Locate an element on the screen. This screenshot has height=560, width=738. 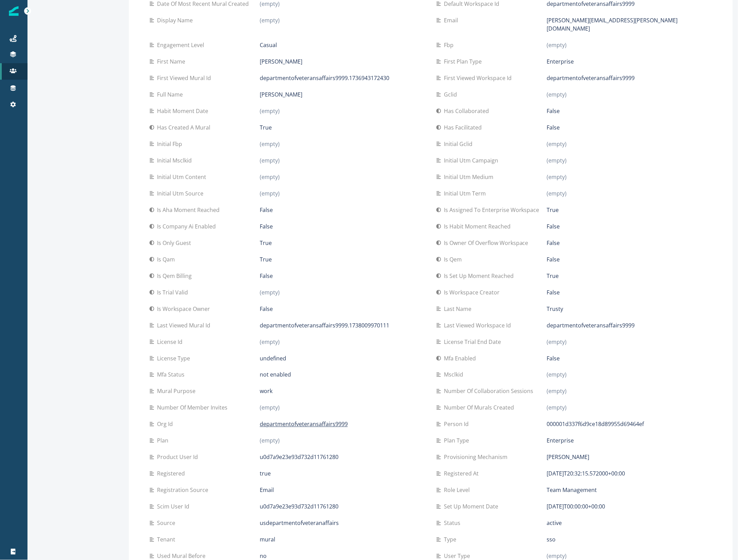
p: Plan is located at coordinates (164, 441).